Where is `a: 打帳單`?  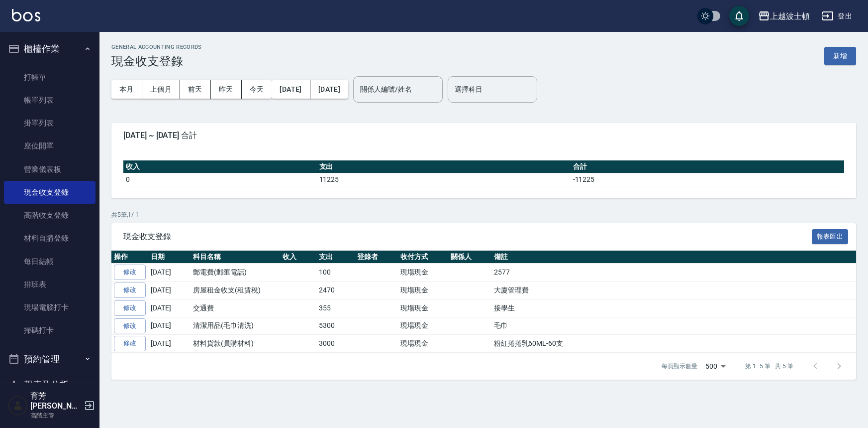
a: 打帳單 is located at coordinates (50, 78).